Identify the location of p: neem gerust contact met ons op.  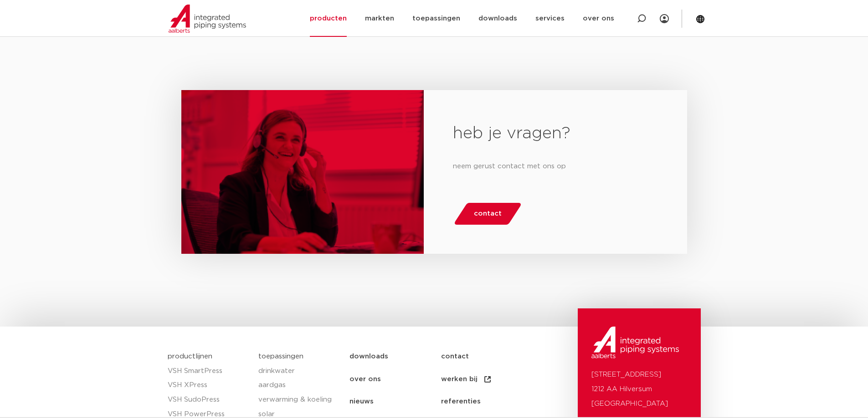
(555, 166).